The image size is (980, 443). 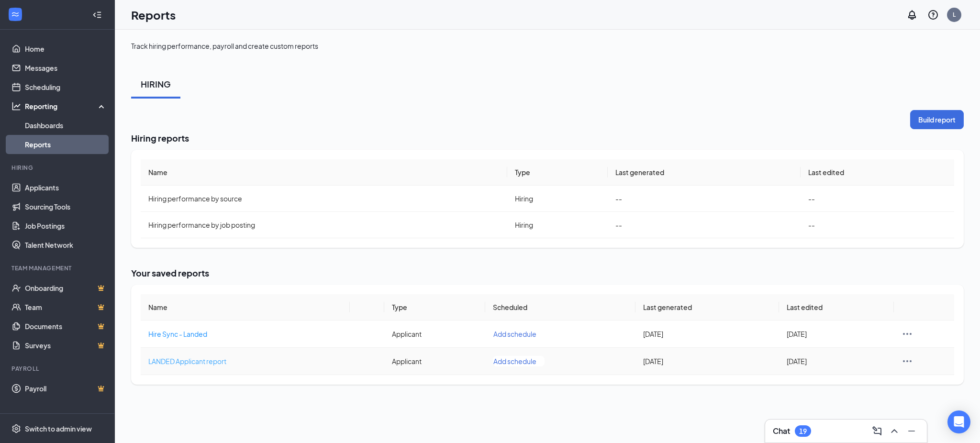 I want to click on svg: QuestionInfo, so click(x=933, y=15).